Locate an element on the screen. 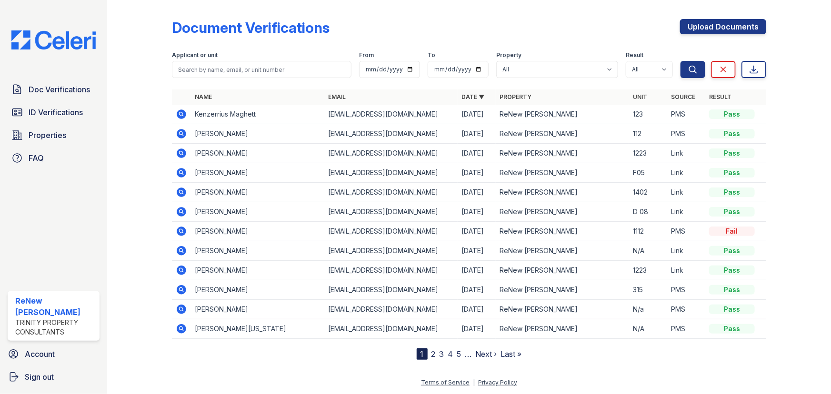 This screenshot has width=831, height=394. span: Account is located at coordinates (40, 354).